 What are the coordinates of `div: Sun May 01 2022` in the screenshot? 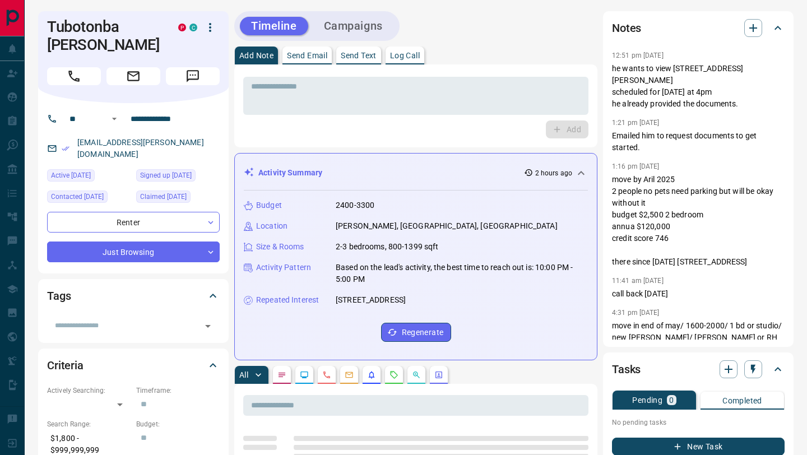 It's located at (178, 177).